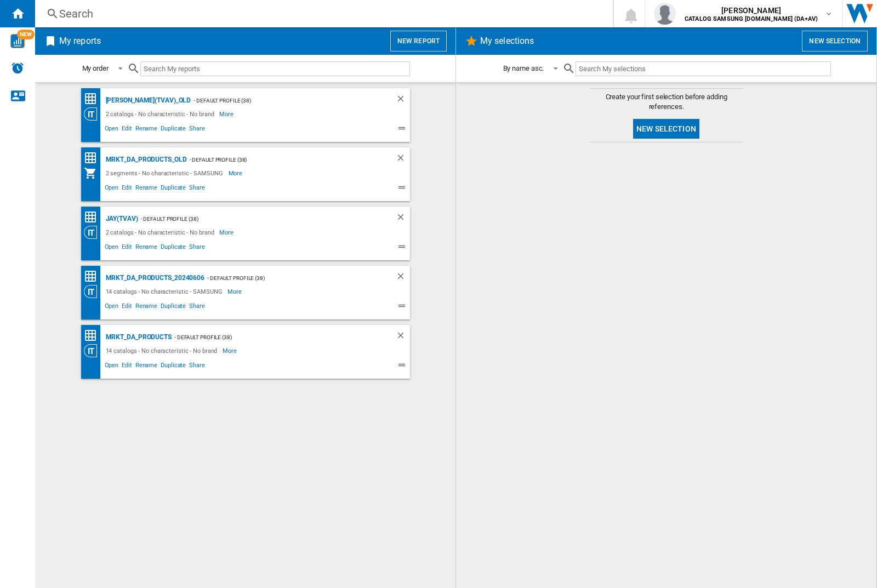 The height and width of the screenshot is (588, 877). Describe the element at coordinates (322, 14) in the screenshot. I see `div: Search` at that location.